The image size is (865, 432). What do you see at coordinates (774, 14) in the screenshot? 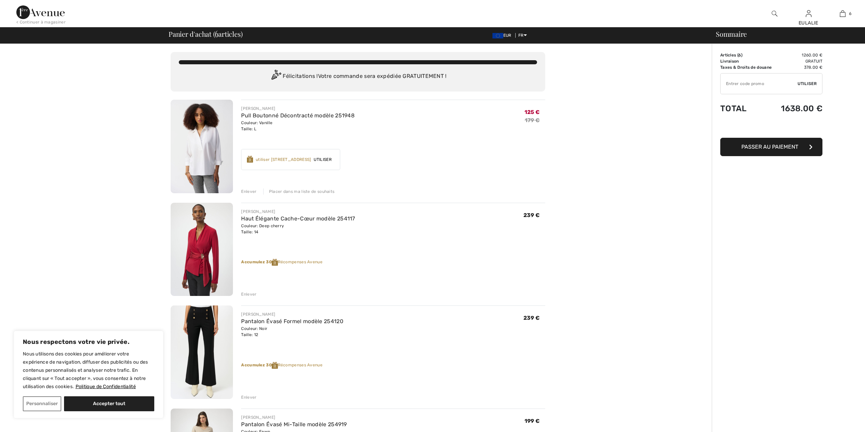
I see `img: recherche` at bounding box center [774, 14].